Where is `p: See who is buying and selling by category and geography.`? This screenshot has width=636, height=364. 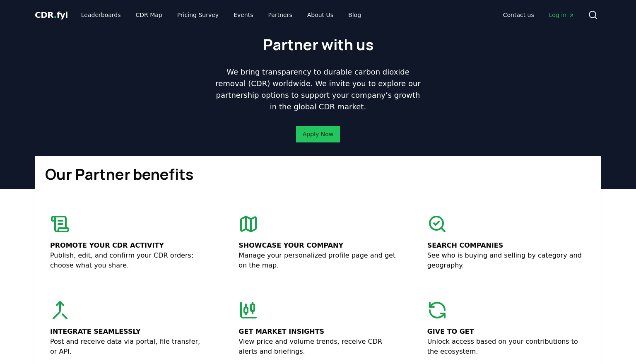 p: See who is buying and selling by category and geography. is located at coordinates (507, 260).